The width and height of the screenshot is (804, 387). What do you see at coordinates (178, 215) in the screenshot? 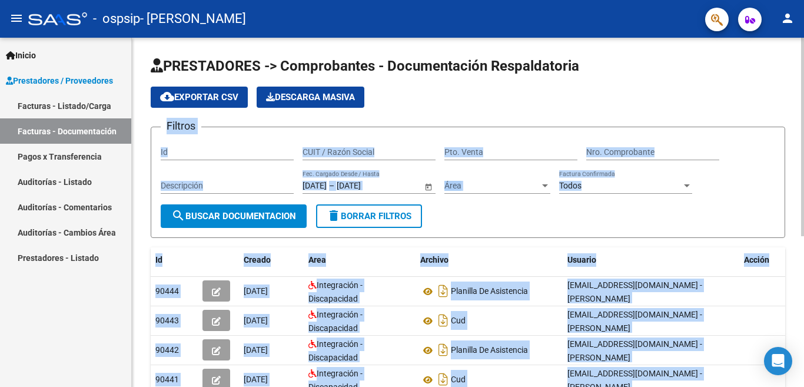
I see `mat-icon: search` at bounding box center [178, 215].